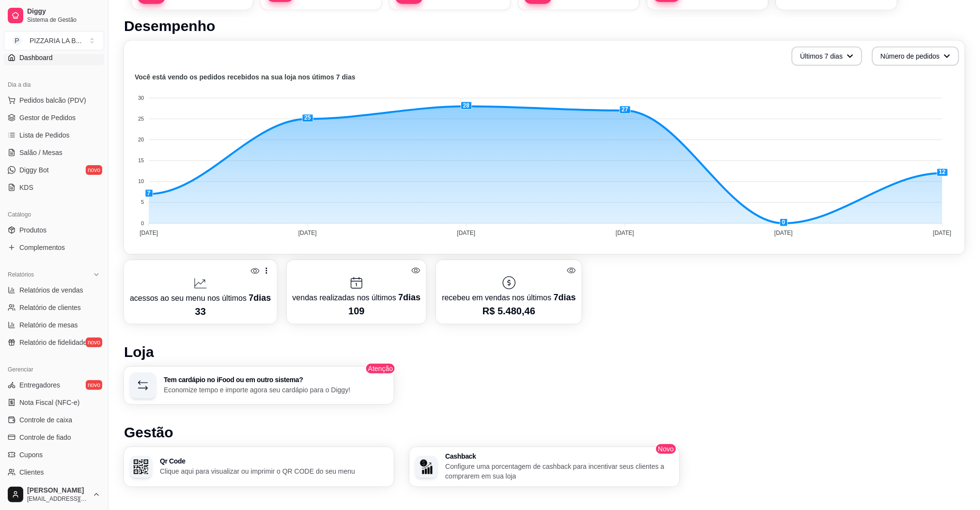 The image size is (980, 510). I want to click on a: Diggy Botnovo, so click(53, 170).